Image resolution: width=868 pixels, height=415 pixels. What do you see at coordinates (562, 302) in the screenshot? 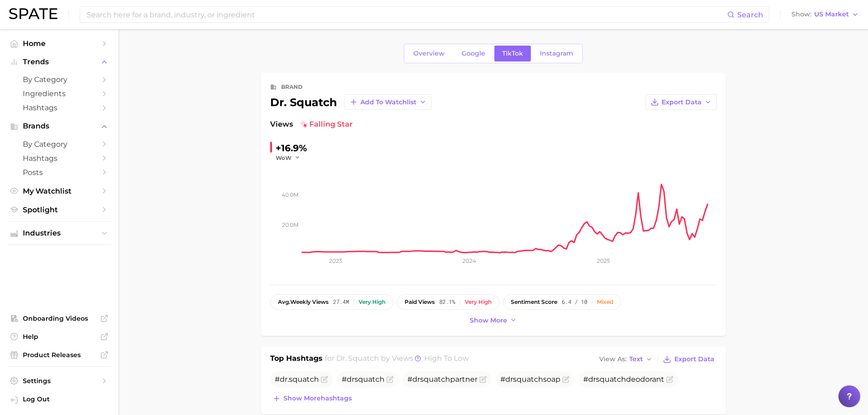
I see `button: sentiment score6.4 / 10Mixed` at bounding box center [562, 302].